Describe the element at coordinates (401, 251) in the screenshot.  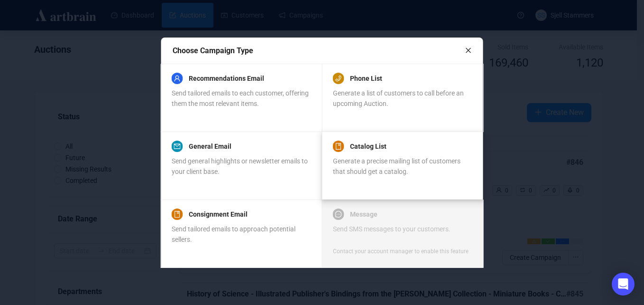
I see `div: Contact your account manager to enable this feature` at that location.